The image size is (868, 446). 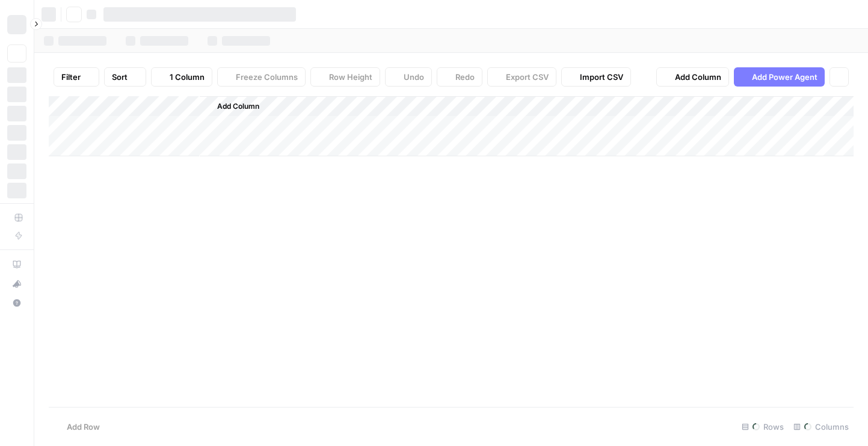 What do you see at coordinates (527, 77) in the screenshot?
I see `span: Export CSV` at bounding box center [527, 77].